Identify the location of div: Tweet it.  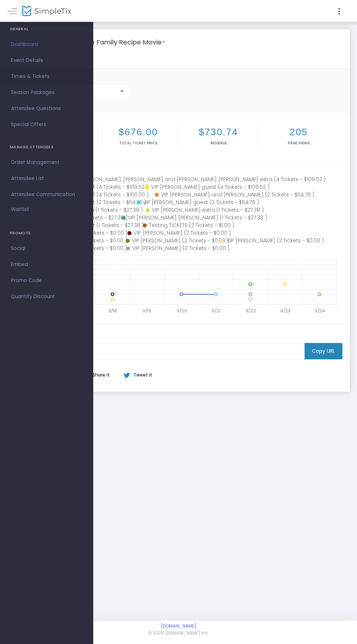
(136, 375).